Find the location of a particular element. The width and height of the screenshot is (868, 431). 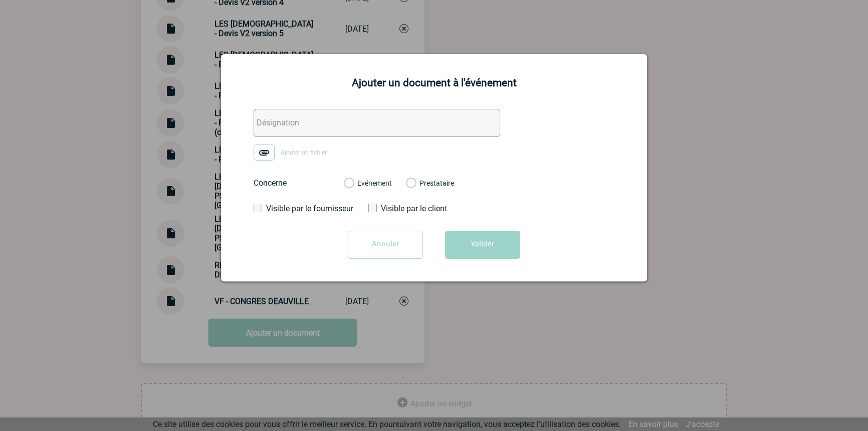

label: Visible par le fournisseur is located at coordinates (300, 208).